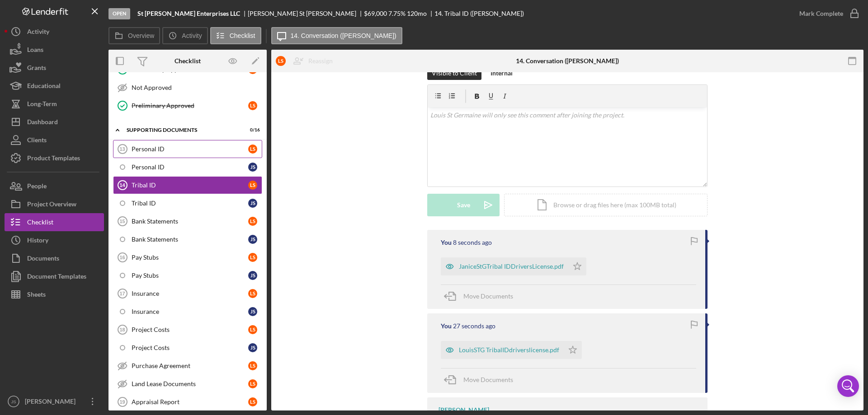 Image resolution: width=868 pixels, height=415 pixels. I want to click on div: Not Approved, so click(197, 88).